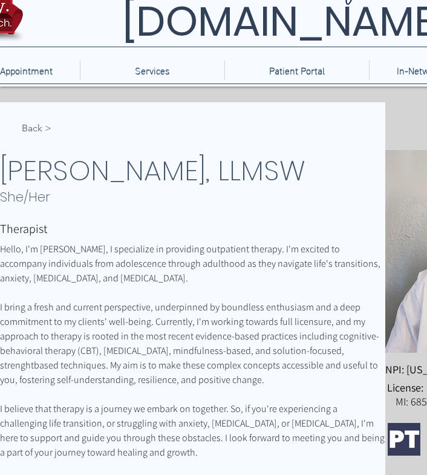 The width and height of the screenshot is (427, 475). I want to click on p: Services, so click(152, 70).